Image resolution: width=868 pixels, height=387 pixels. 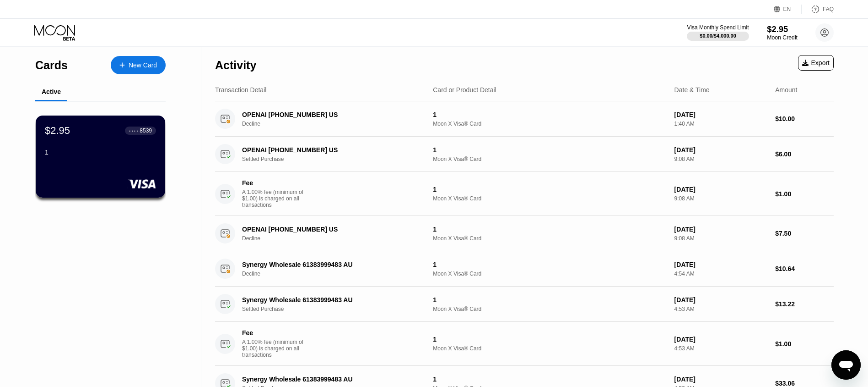 What do you see at coordinates (805, 118) in the screenshot?
I see `div: $10.00` at bounding box center [805, 118].